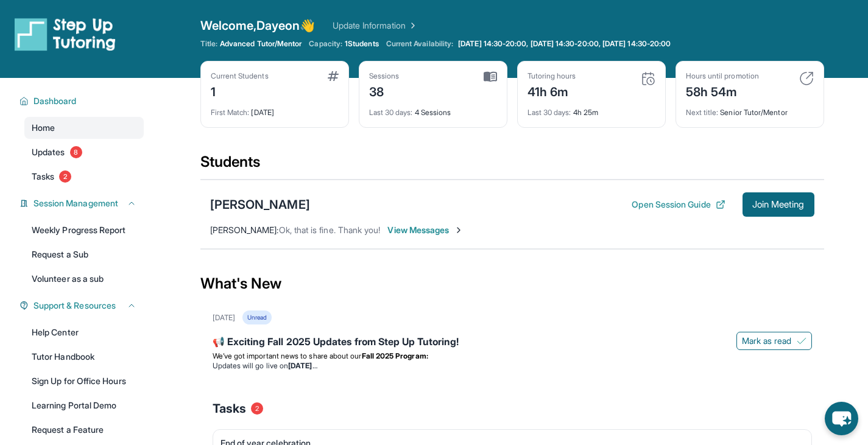 This screenshot has width=868, height=445. Describe the element at coordinates (841, 418) in the screenshot. I see `button: chat-button` at that location.